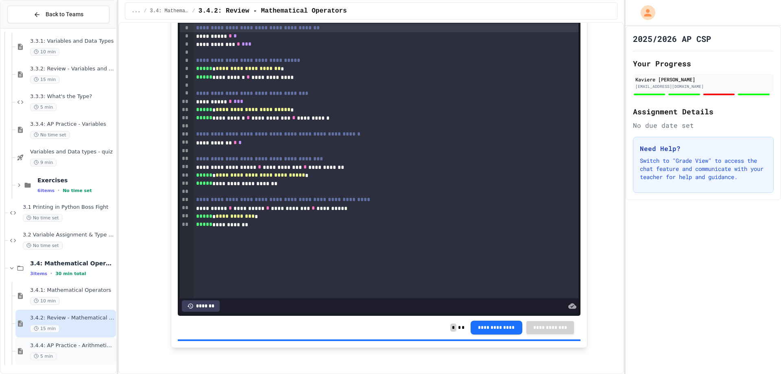  What do you see at coordinates (72, 96) in the screenshot?
I see `span: 3.3.3: What's the Type?` at bounding box center [72, 96].